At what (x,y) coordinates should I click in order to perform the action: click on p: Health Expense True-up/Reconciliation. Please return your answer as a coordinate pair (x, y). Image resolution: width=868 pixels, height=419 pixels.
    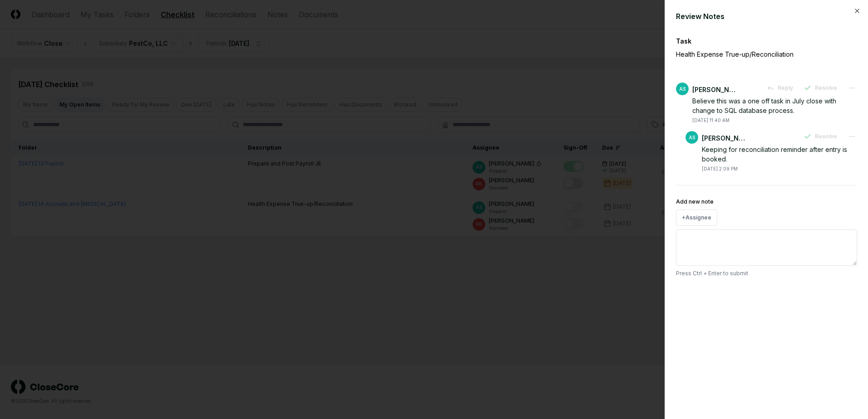
    Looking at the image, I should click on (750, 54).